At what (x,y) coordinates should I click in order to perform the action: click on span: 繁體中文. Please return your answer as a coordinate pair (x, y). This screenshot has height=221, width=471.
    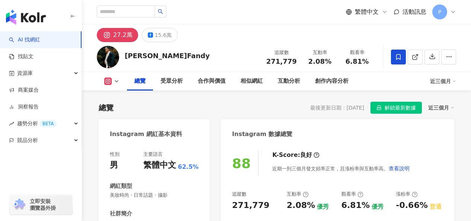
    Looking at the image, I should click on (367, 12).